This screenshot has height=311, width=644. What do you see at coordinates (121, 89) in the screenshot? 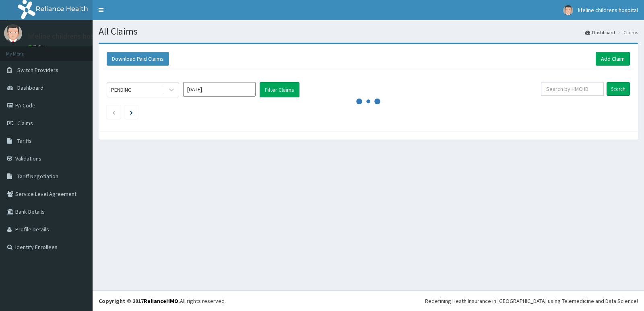
I see `div: PENDING` at bounding box center [121, 89].